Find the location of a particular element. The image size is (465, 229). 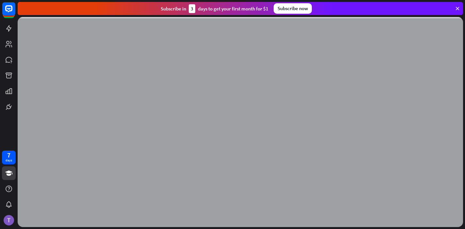

div: days is located at coordinates (9, 160).